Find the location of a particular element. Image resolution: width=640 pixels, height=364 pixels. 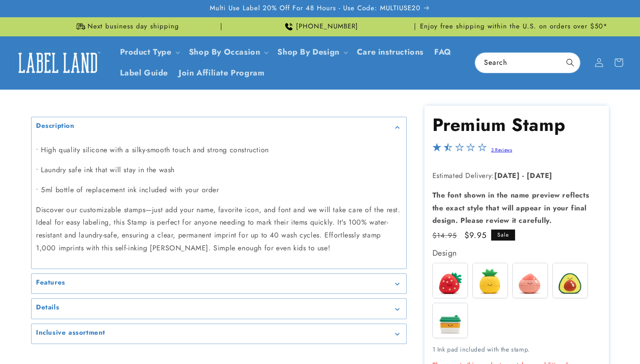

img: Latte is located at coordinates (450, 321).